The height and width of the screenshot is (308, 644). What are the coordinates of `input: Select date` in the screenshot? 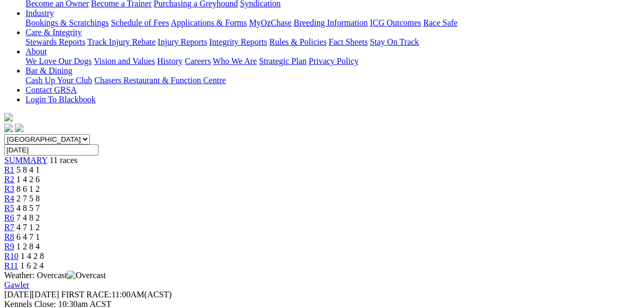 It's located at (51, 150).